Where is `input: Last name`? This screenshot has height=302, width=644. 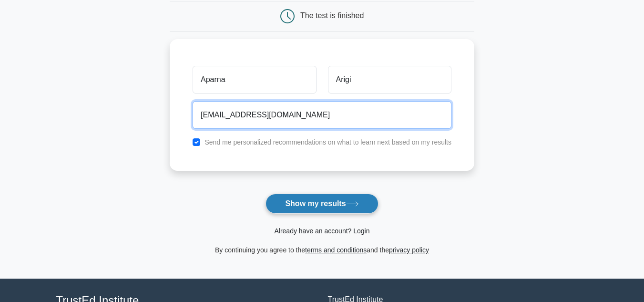 input: Last name is located at coordinates (389, 79).